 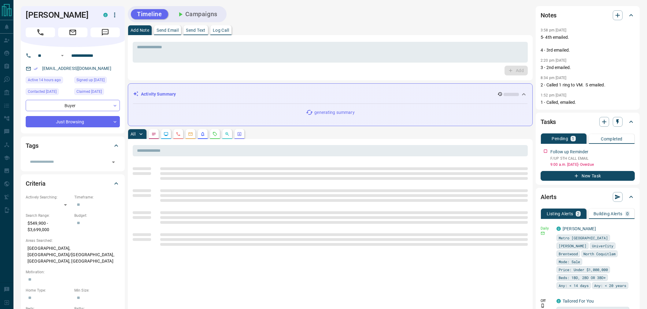 I want to click on span: Any: < 20 years, so click(x=610, y=286).